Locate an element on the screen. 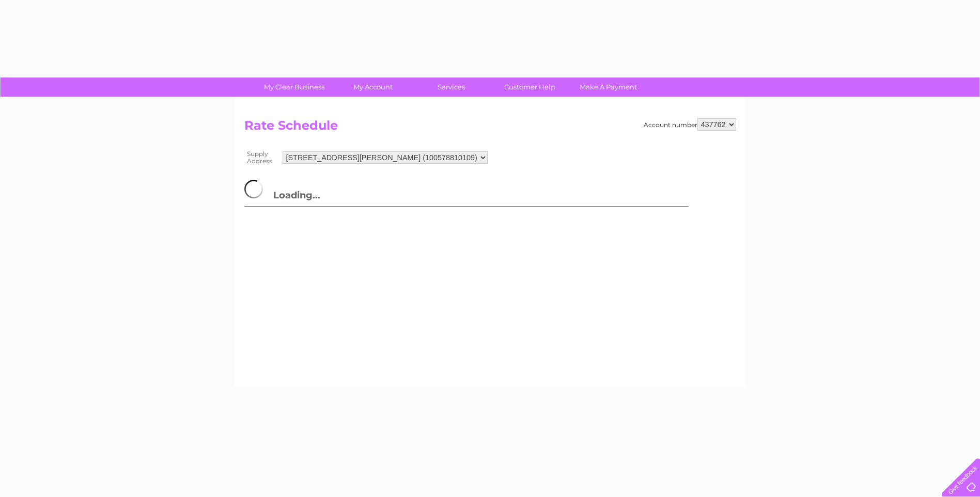  a: Services is located at coordinates (451, 87).